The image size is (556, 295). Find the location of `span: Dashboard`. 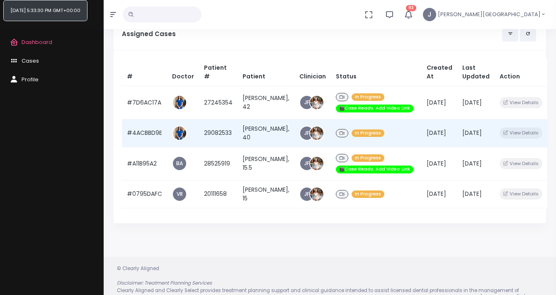

span: Dashboard is located at coordinates (37, 42).